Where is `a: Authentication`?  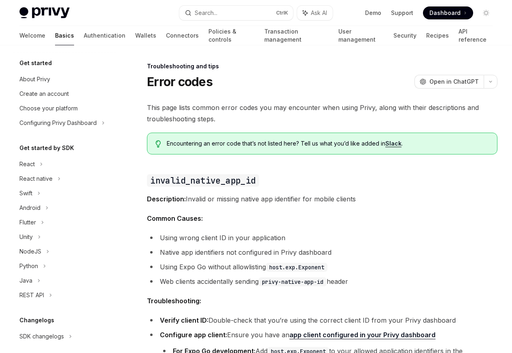
a: Authentication is located at coordinates (104, 36).